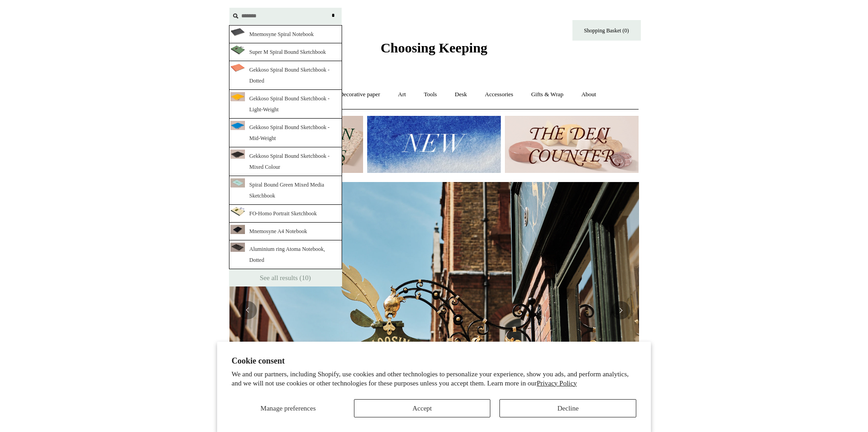 This screenshot has height=432, width=868. What do you see at coordinates (434, 379) in the screenshot?
I see `p: We and our partners, including Shopify, use cookies and other technologies to personalize your ex...` at bounding box center [434, 379].